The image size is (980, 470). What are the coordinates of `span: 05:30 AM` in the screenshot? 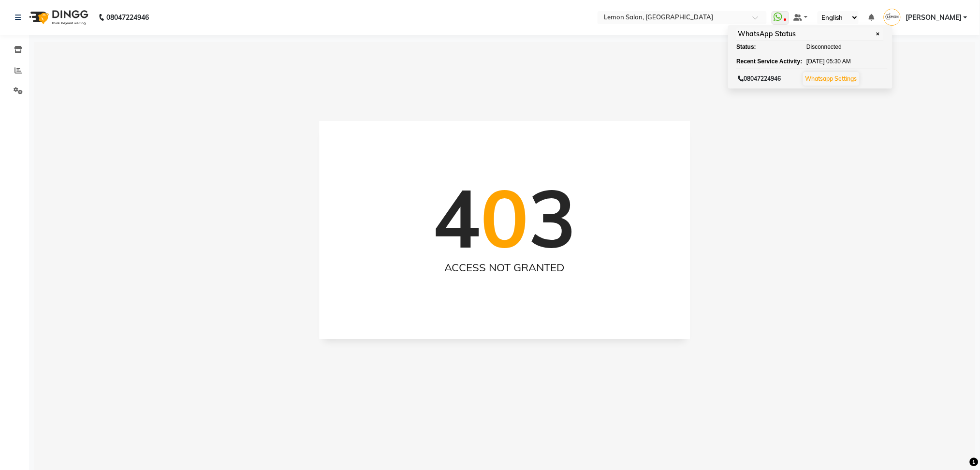 It's located at (839, 62).